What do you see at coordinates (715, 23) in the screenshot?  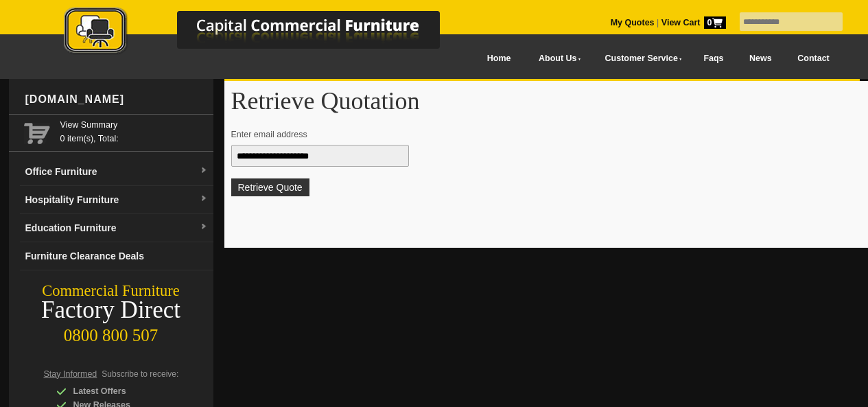 I see `span: 0` at bounding box center [715, 23].